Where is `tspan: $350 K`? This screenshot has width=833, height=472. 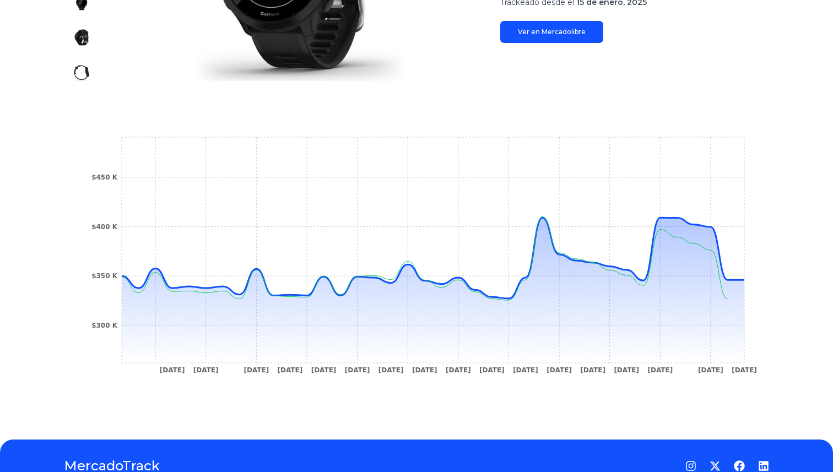 tspan: $350 K is located at coordinates (105, 276).